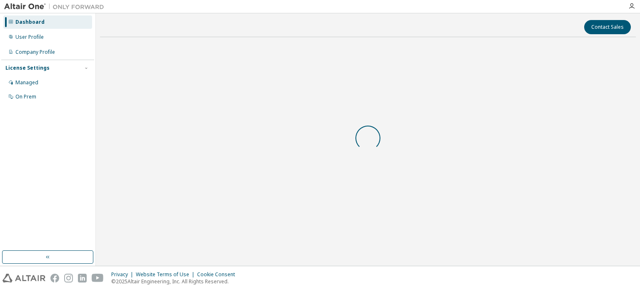 The width and height of the screenshot is (640, 290). What do you see at coordinates (35, 52) in the screenshot?
I see `div: Company Profile` at bounding box center [35, 52].